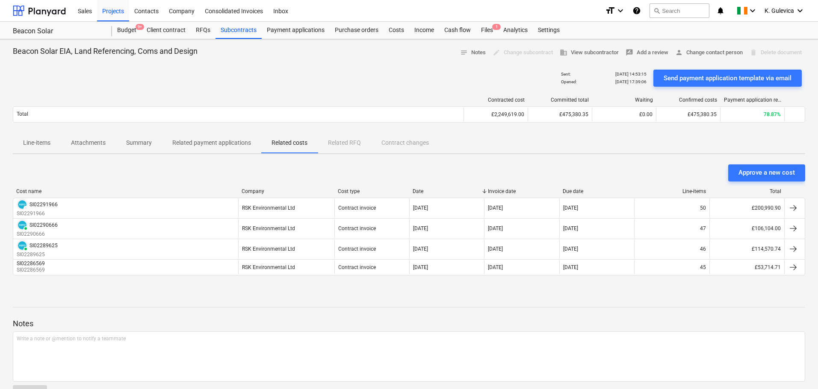 This screenshot has height=389, width=818. Describe the element at coordinates (646, 115) in the screenshot. I see `span: £0.00` at that location.